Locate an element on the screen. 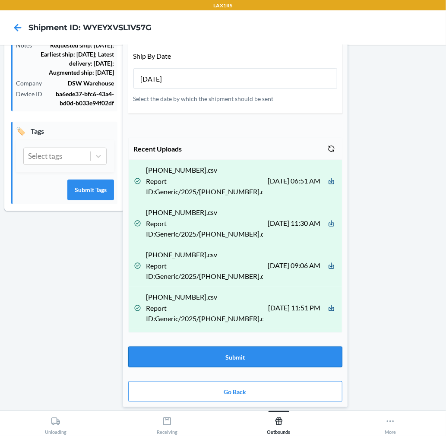  p: LAX1RS is located at coordinates (223, 6).